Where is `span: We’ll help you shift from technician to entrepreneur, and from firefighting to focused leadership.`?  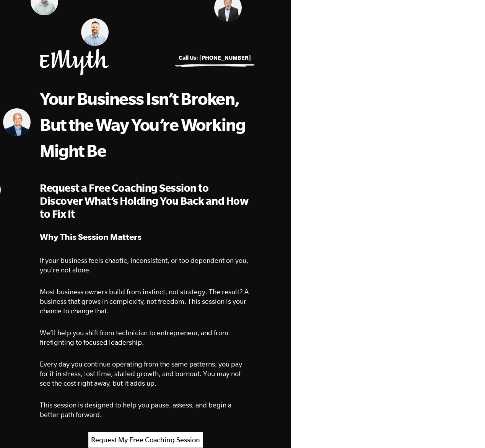
span: We’ll help you shift from technician to entrepreneur, and from firefighting to focused leadership. is located at coordinates (134, 337).